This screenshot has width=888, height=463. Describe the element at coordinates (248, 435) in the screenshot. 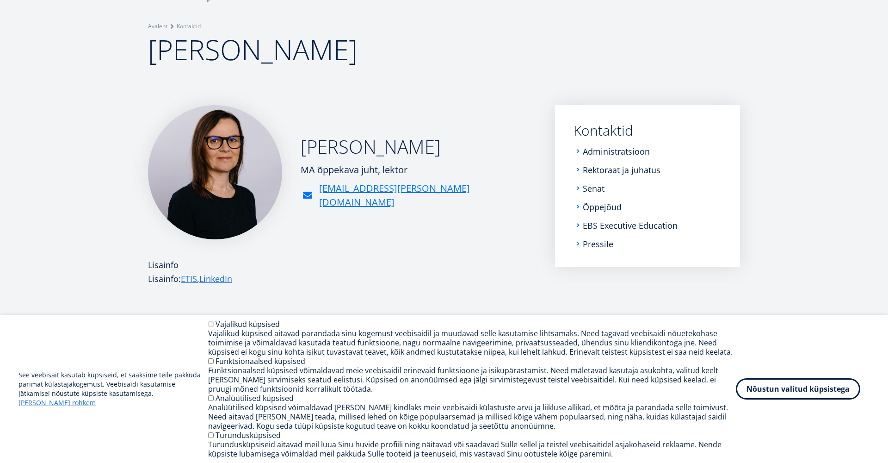

I see `label: Turundusküpsised` at that location.